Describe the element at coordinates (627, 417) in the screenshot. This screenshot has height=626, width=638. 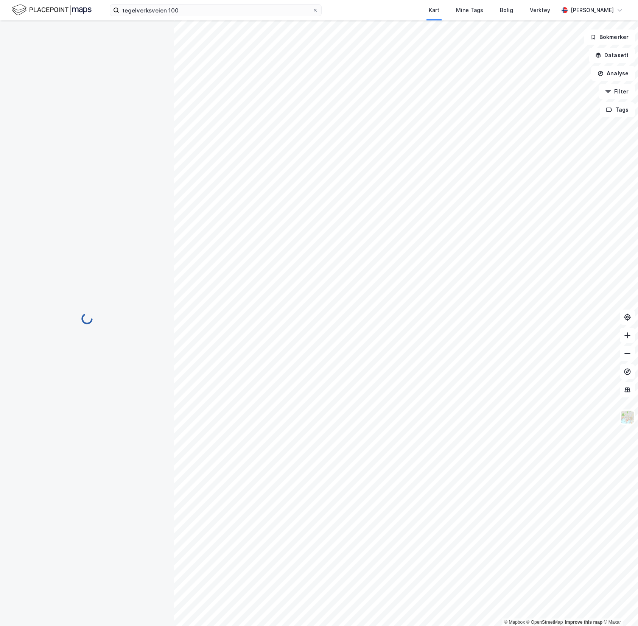
I see `img: Z` at that location.